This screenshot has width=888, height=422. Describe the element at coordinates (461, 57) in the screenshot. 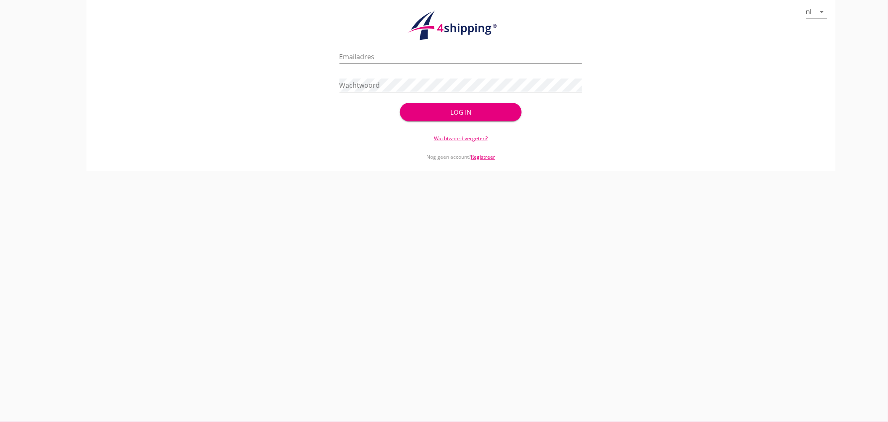

I see `input: Emailadres` at that location.